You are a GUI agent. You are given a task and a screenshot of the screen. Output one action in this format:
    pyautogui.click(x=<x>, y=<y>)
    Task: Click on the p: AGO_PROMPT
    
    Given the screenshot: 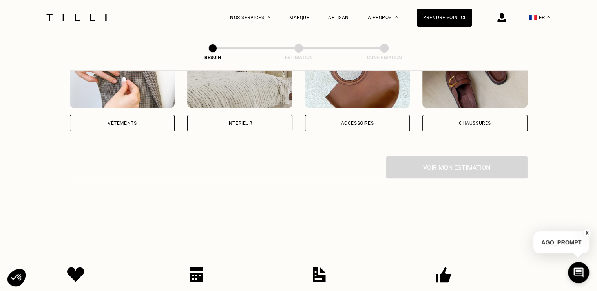 What is the action you would take?
    pyautogui.click(x=561, y=243)
    